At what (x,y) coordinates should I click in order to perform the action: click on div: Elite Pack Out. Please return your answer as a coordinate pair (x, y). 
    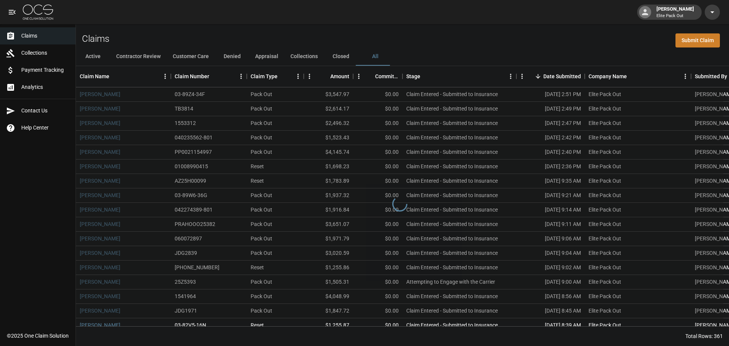
    Looking at the image, I should click on (605, 325).